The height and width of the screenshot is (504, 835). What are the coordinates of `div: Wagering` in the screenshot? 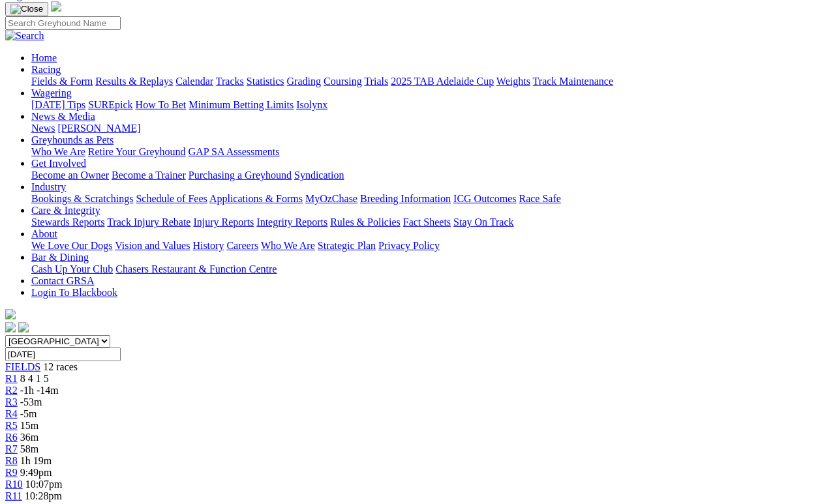 It's located at (431, 105).